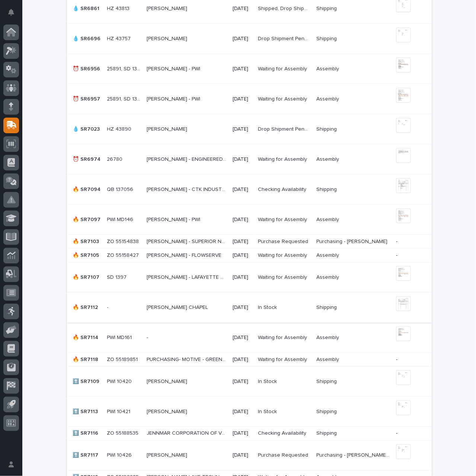 This screenshot has height=476, width=476. I want to click on p: HZ 43890, so click(120, 129).